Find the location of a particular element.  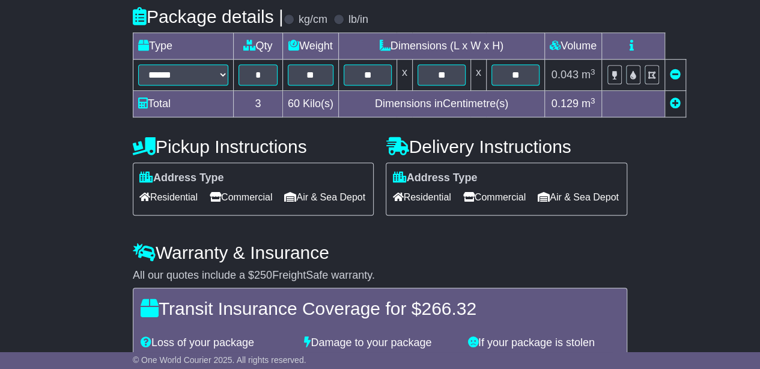

div: Damage to your package is located at coordinates (380, 343).